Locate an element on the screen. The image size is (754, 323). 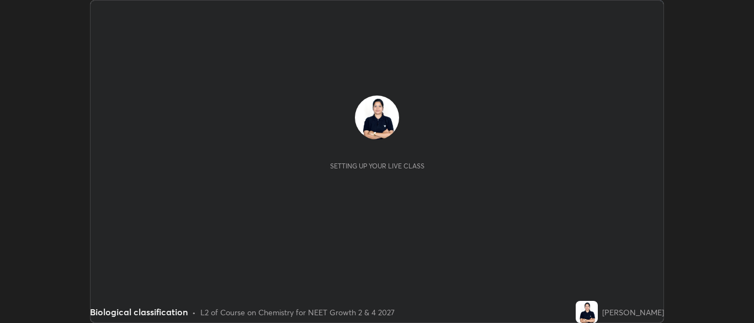
div: Biological classification is located at coordinates (139, 312).